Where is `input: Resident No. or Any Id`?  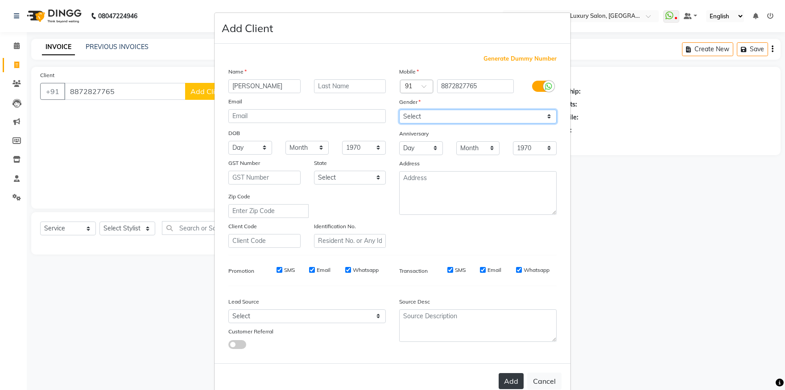 input: Resident No. or Any Id is located at coordinates (350, 241).